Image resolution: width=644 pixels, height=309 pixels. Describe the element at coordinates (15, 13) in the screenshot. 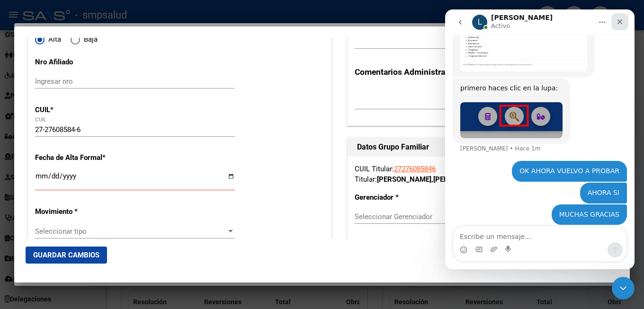

I see `button: go back` at that location.